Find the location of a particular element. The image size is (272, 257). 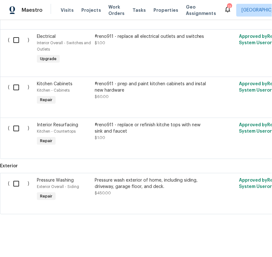

span: $450.00 is located at coordinates (103, 193).